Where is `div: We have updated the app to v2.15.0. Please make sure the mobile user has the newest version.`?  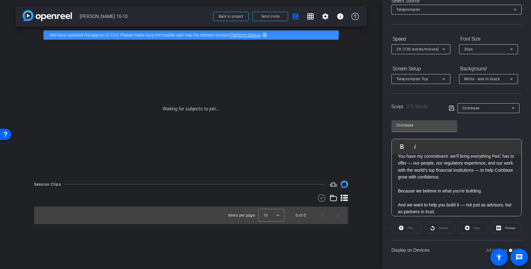 div: We have updated the app to v2.15.0. Please make sure the mobile user has the newest version. is located at coordinates (191, 35).